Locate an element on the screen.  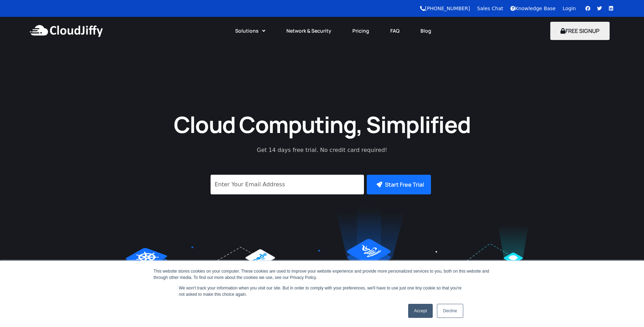
a: Login is located at coordinates (569, 8).